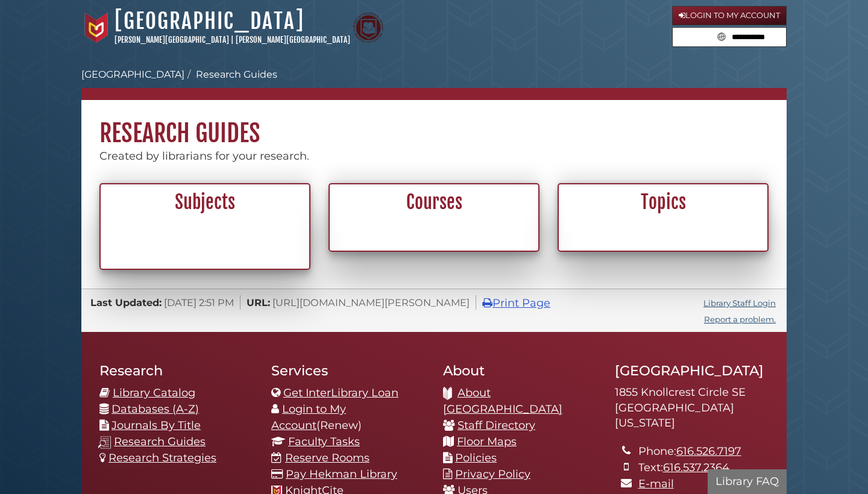 This screenshot has height=494, width=868. What do you see at coordinates (324, 441) in the screenshot?
I see `a: Faculty Tasks` at bounding box center [324, 441].